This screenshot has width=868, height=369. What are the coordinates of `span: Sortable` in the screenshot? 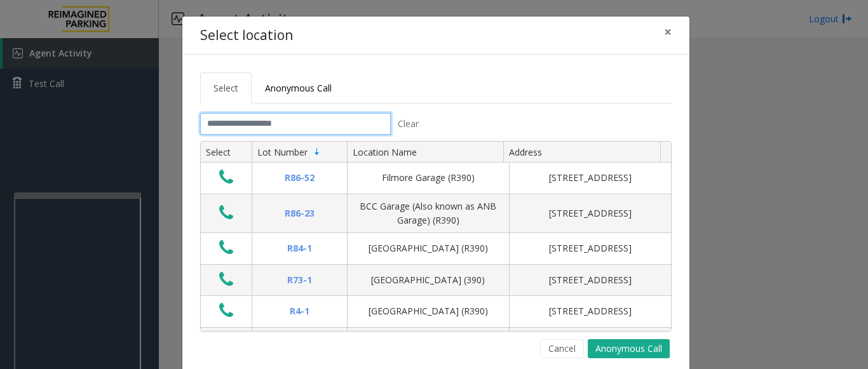 It's located at (317, 152).